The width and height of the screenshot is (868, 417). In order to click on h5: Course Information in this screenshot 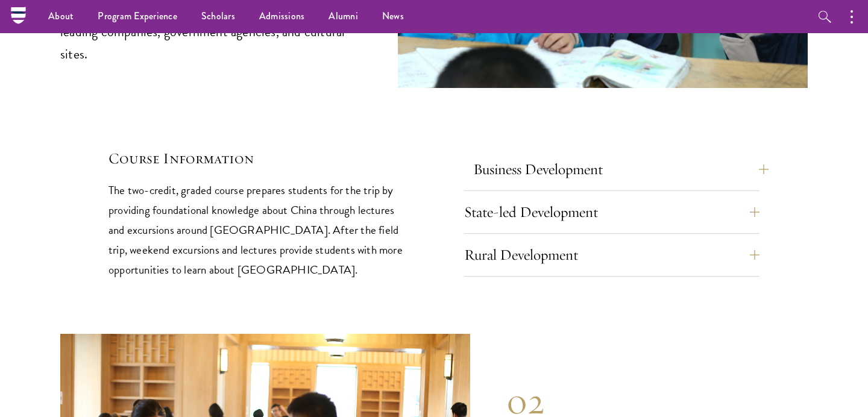, I will do `click(256, 158)`.